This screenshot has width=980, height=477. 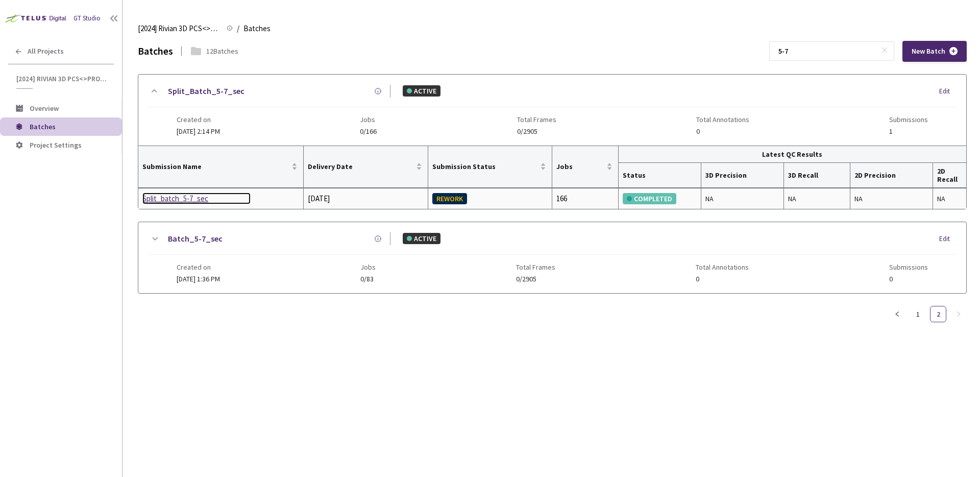 What do you see at coordinates (958, 314) in the screenshot?
I see `span: right` at bounding box center [958, 314].